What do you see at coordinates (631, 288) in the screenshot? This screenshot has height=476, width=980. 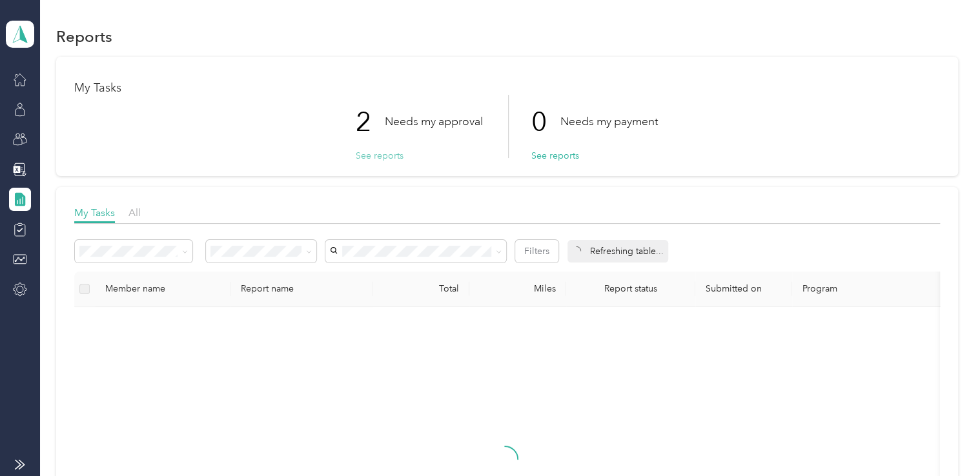 I see `span: Report status` at bounding box center [631, 288].